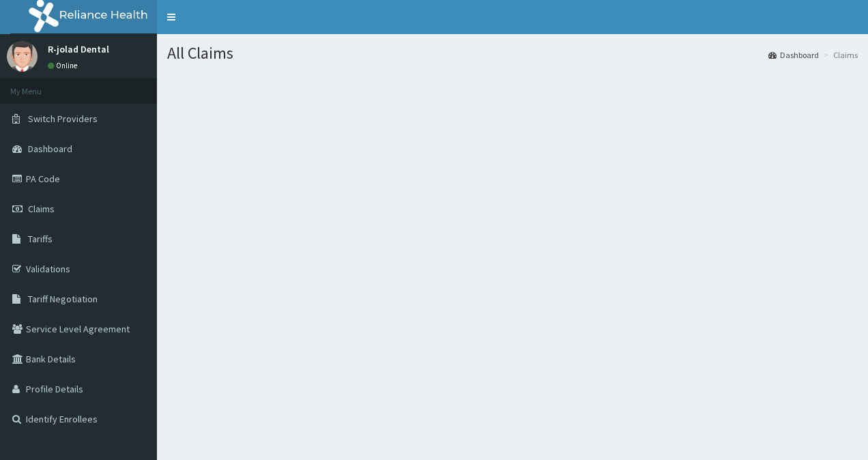  Describe the element at coordinates (839, 55) in the screenshot. I see `li: Claims` at that location.